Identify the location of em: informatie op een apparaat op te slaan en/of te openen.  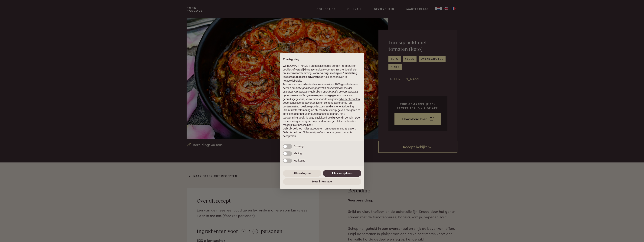
(321, 93).